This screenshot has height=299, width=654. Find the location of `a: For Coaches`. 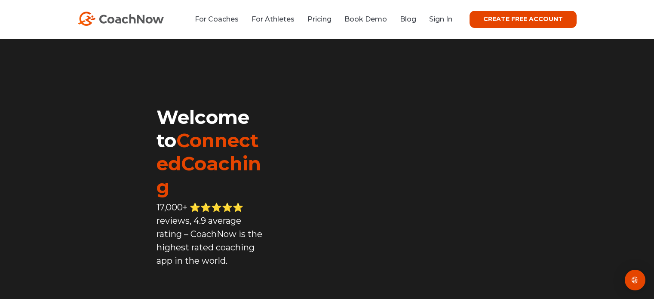

a: For Coaches is located at coordinates (217, 19).